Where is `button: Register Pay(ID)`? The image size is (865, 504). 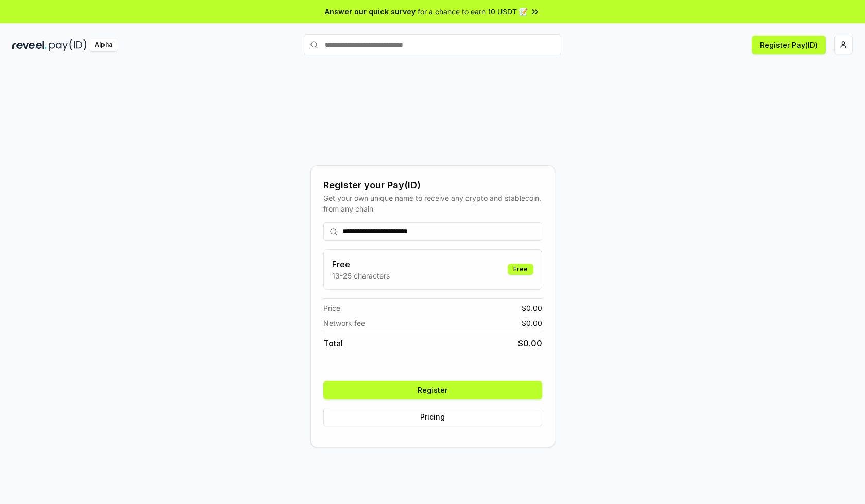 button: Register Pay(ID) is located at coordinates (789, 45).